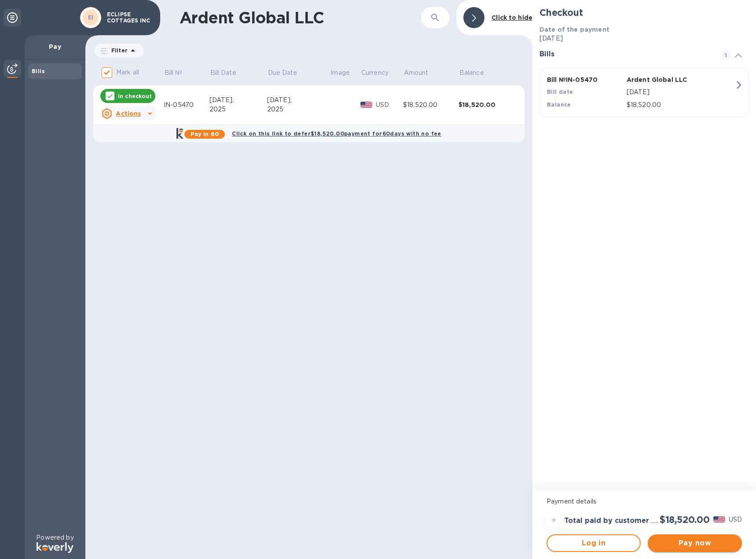 The width and height of the screenshot is (756, 559). What do you see at coordinates (179, 73) in the screenshot?
I see `span: Bill №` at bounding box center [179, 73].